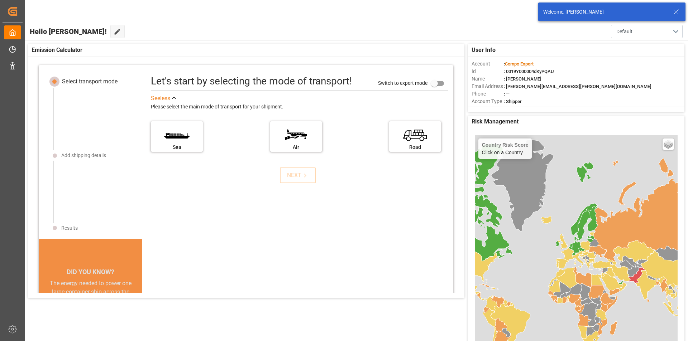  I want to click on button: open menu, so click(647, 32).